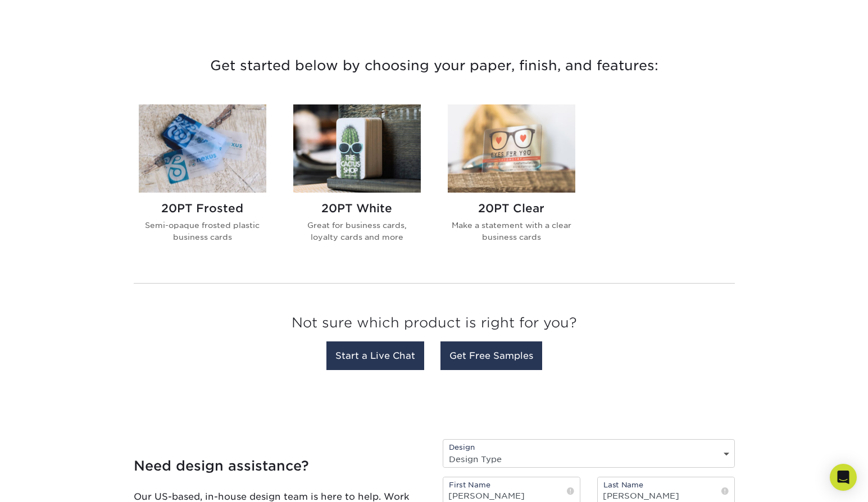 Image resolution: width=868 pixels, height=502 pixels. I want to click on h4: Need design assistance?, so click(280, 466).